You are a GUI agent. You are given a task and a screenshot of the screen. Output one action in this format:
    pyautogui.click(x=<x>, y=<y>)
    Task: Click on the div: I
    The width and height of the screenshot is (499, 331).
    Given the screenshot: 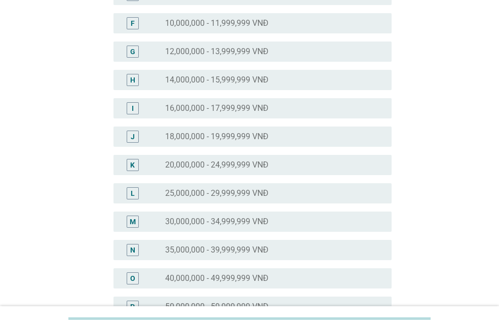 What is the action you would take?
    pyautogui.click(x=133, y=108)
    